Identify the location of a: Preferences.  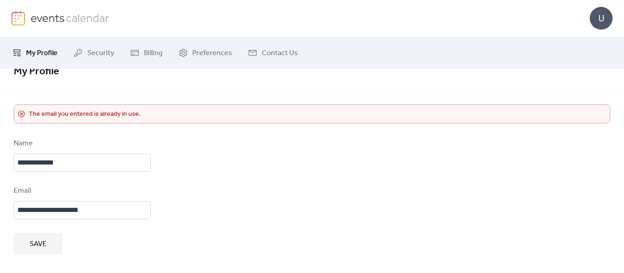
(205, 53).